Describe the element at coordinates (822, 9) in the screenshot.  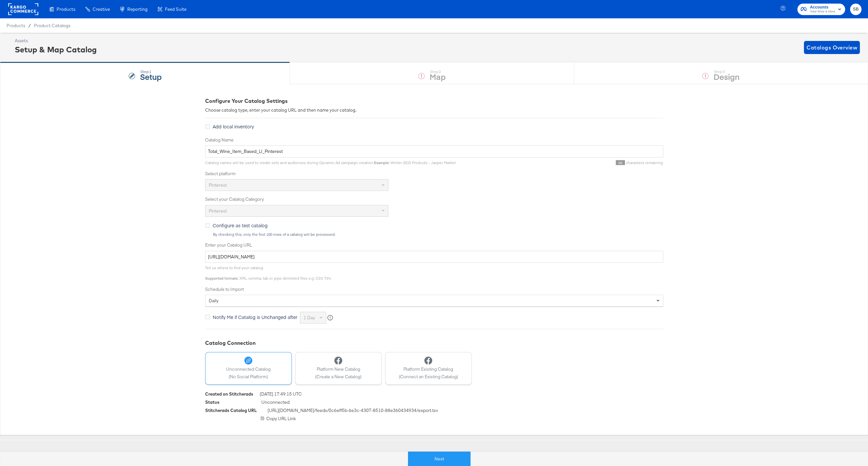
I see `button: AccountsTotal Wine & More` at that location.